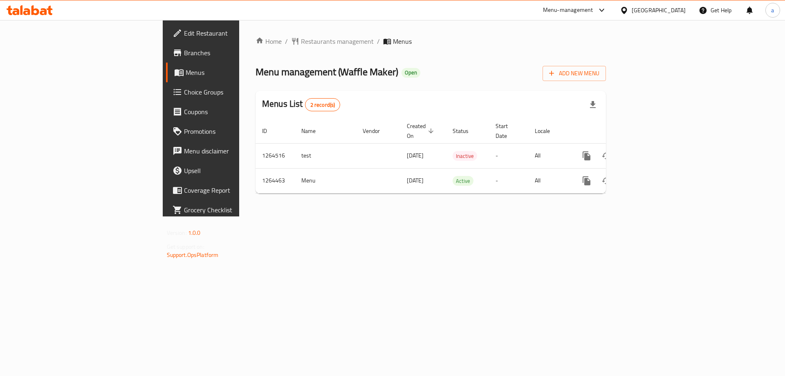 The width and height of the screenshot is (785, 376). Describe the element at coordinates (235, 33) in the screenshot. I see `span: Edit Restaurant` at that location.